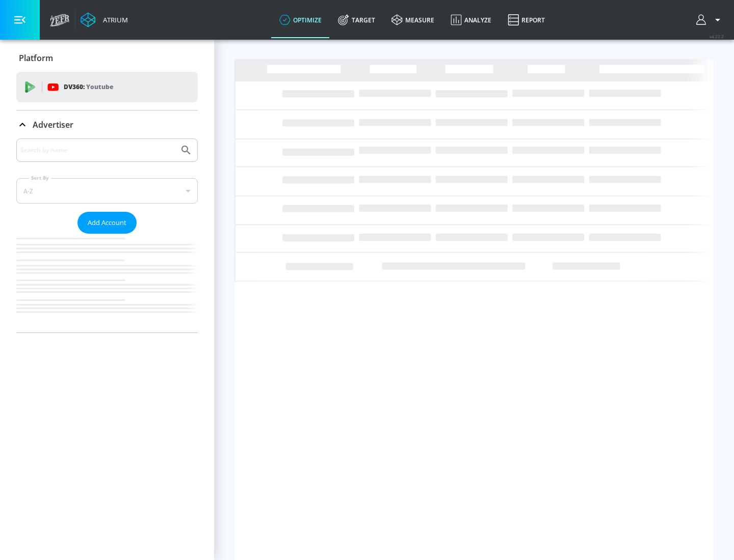 This screenshot has width=734, height=560. Describe the element at coordinates (107, 87) in the screenshot. I see `div: DV360: Youtube` at that location.